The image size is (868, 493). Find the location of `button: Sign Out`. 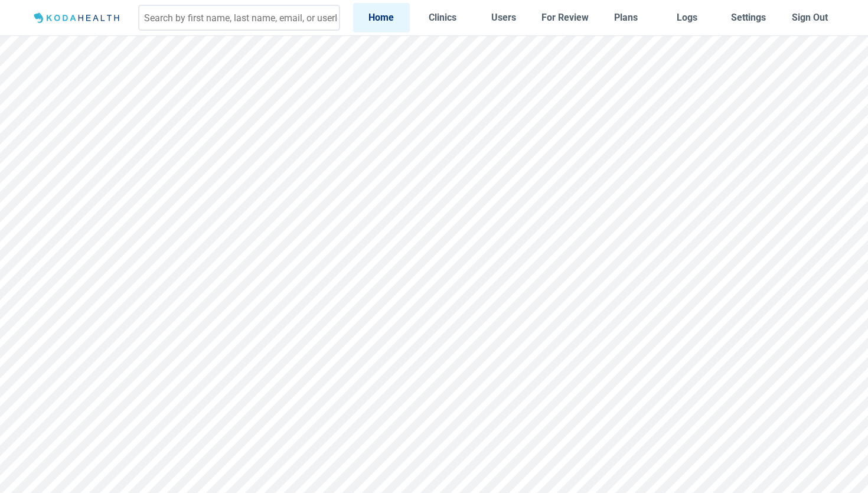

button: Sign Out is located at coordinates (810, 18).